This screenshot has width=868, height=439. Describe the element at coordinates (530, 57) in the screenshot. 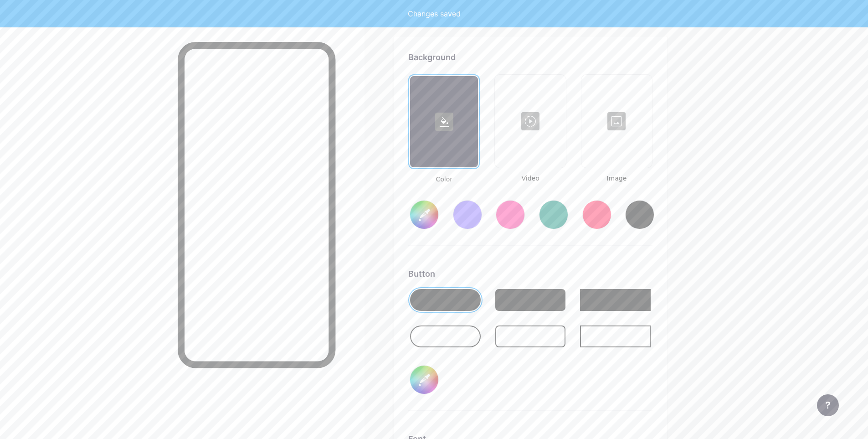

I see `div: Background` at that location.